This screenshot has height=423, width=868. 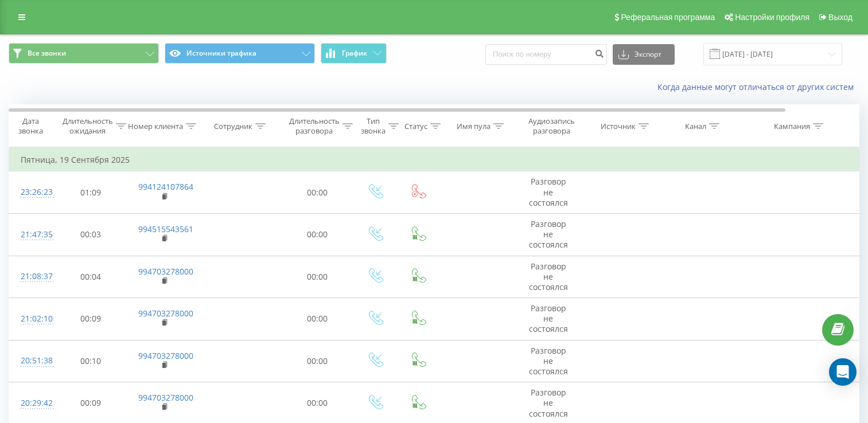 What do you see at coordinates (166, 186) in the screenshot?
I see `a: 994124107864` at bounding box center [166, 186].